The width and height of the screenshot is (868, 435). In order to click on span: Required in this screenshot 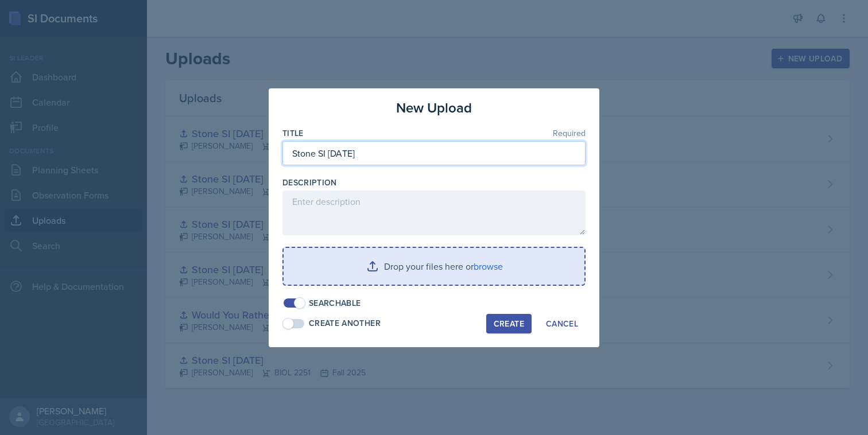, I will do `click(569, 133)`.